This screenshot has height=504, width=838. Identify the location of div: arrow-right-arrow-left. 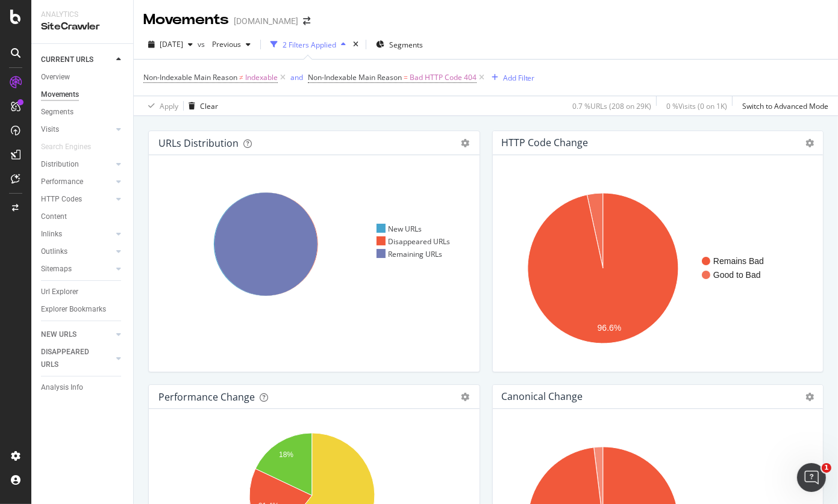
(307, 21).